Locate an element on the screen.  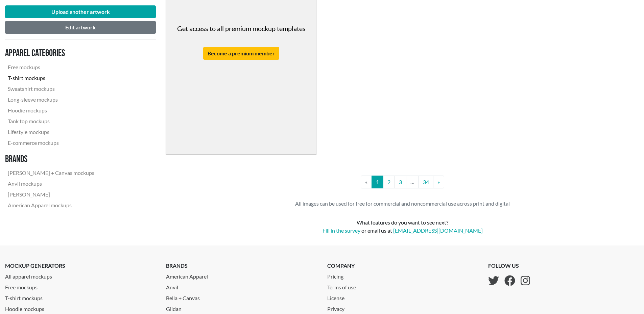
a: License is located at coordinates (344, 297).